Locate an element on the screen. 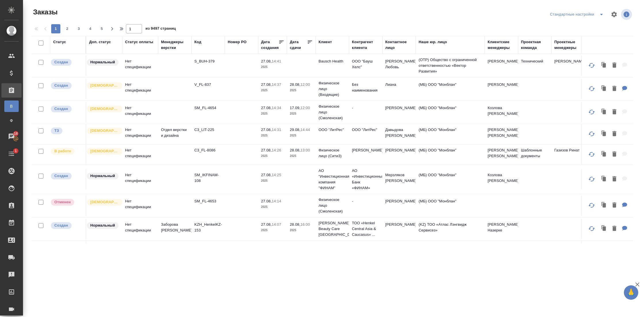 The height and width of the screenshot is (317, 644). p: SM_FL-4654 is located at coordinates (208, 108).